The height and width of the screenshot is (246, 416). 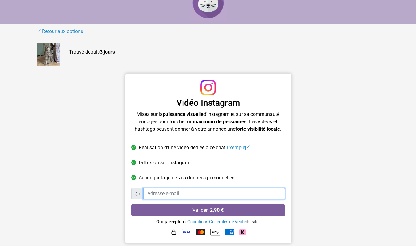 I want to click on small: Oui, j'accepte les du site., so click(x=208, y=222).